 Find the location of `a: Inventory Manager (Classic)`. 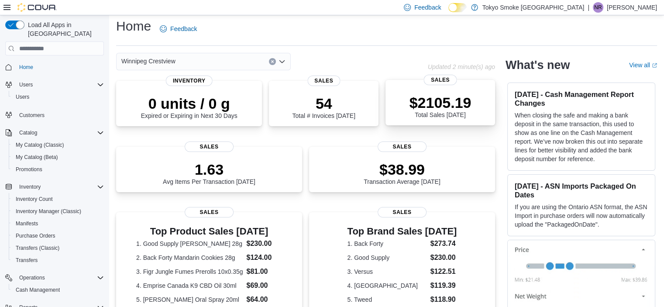

a: Inventory Manager (Classic) is located at coordinates (48, 211).